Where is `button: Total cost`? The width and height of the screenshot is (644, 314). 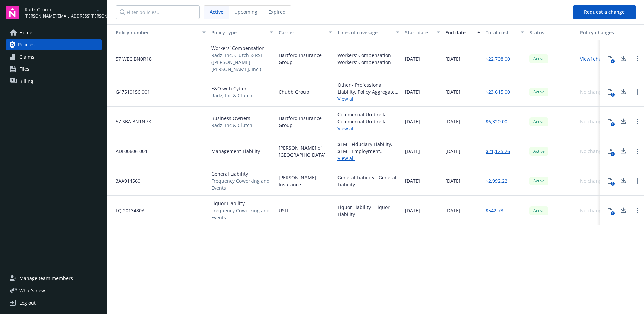 button: Total cost is located at coordinates (505, 32).